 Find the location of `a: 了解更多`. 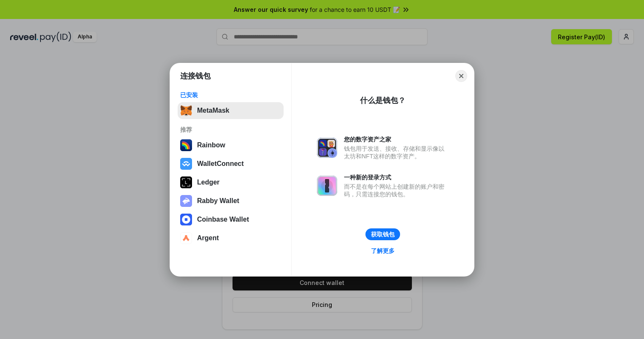

a: 了解更多 is located at coordinates (383, 251).